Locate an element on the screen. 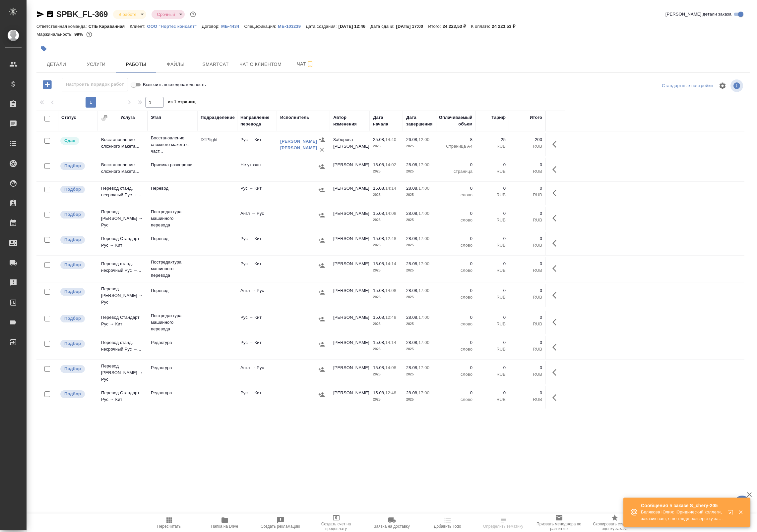 The image size is (757, 532). div: Направление перевода is located at coordinates (257, 121).